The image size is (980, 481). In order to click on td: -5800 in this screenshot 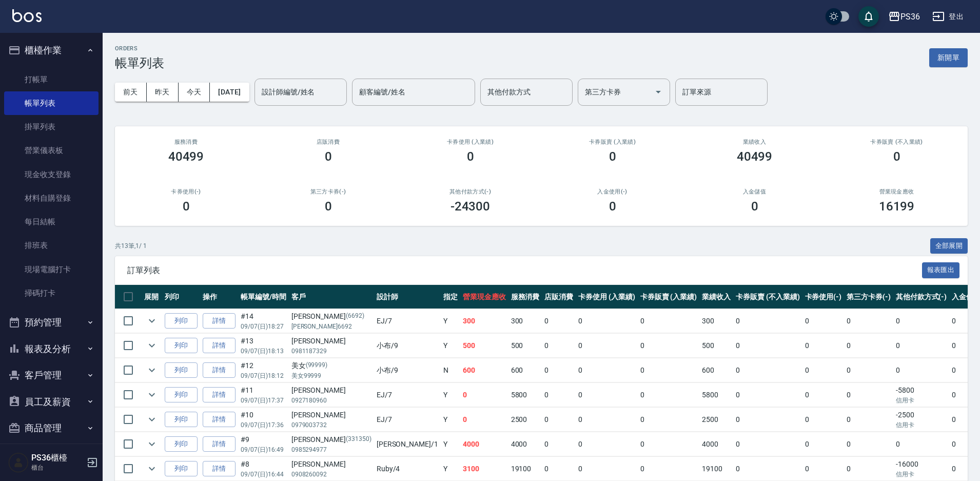, I will do `click(922, 395)`.